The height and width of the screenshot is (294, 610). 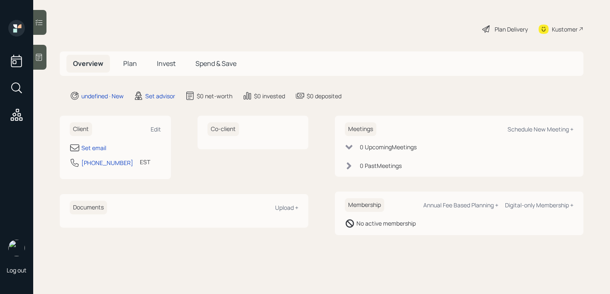 I want to click on h6: Membership, so click(x=365, y=205).